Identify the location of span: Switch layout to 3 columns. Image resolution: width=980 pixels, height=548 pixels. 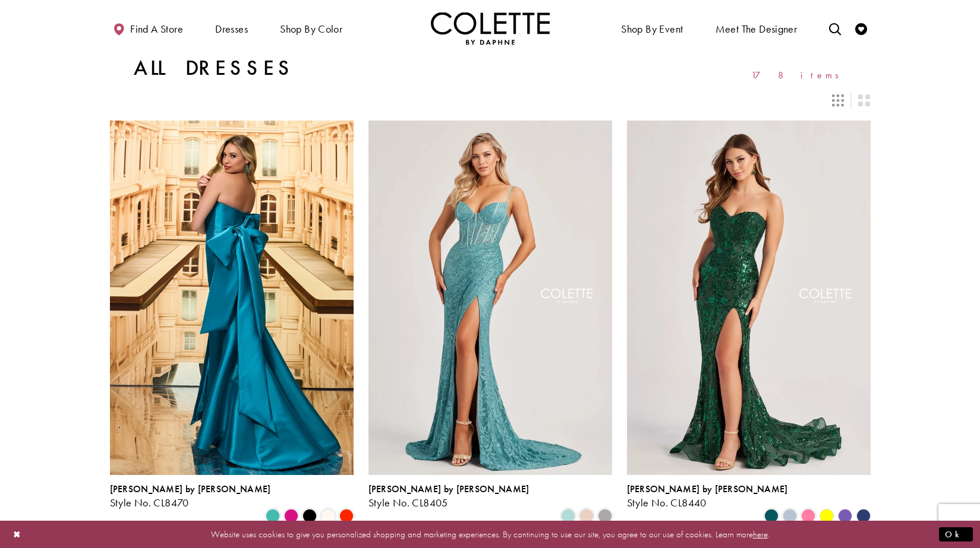
(838, 100).